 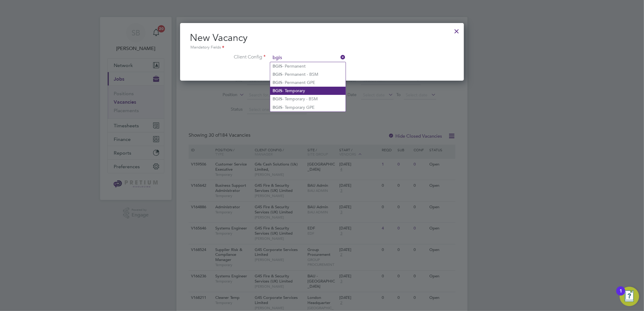 I want to click on li: - Permanent, so click(x=308, y=66).